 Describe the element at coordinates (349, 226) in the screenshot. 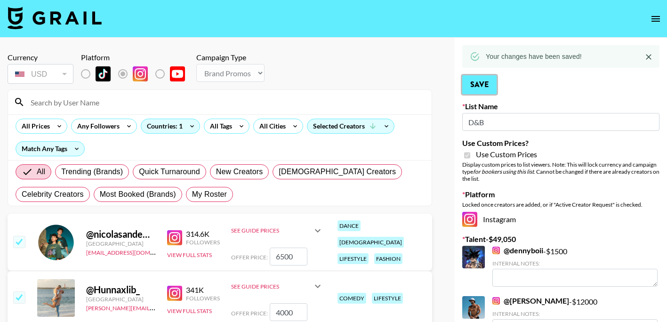

I see `div: dance` at that location.